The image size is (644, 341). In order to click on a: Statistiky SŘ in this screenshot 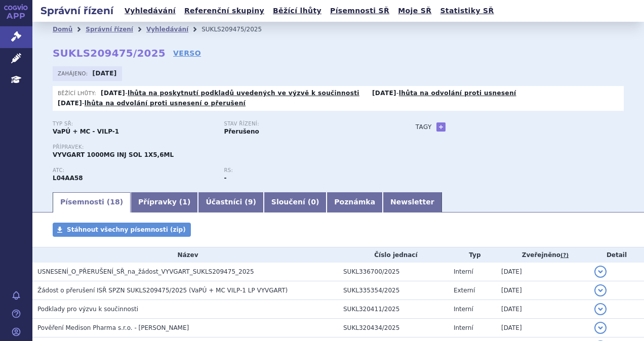, I will do `click(467, 11)`.